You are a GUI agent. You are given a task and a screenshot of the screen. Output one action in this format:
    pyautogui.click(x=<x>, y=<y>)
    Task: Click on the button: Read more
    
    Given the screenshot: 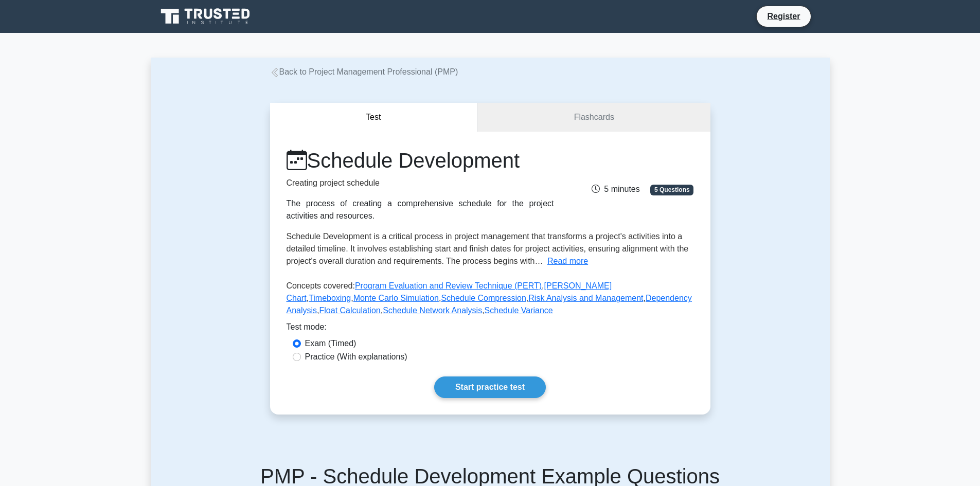 What is the action you would take?
    pyautogui.click(x=567, y=262)
    